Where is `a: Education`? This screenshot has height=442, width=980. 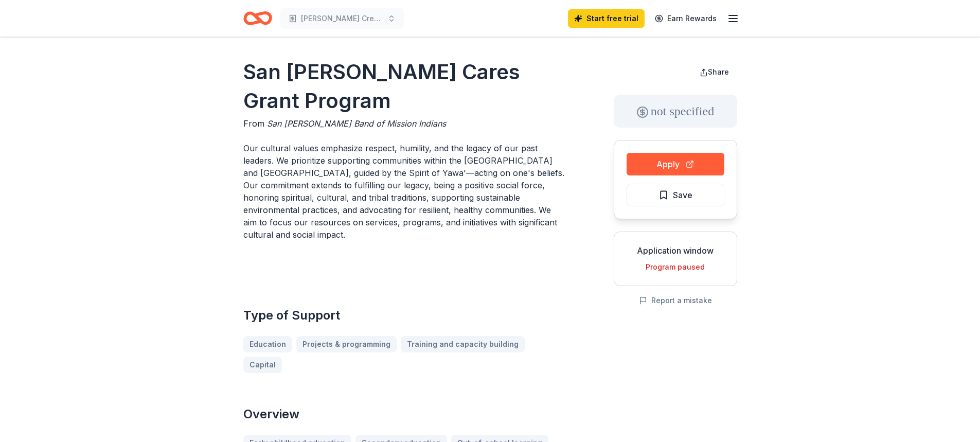 a: Education is located at coordinates (267, 344).